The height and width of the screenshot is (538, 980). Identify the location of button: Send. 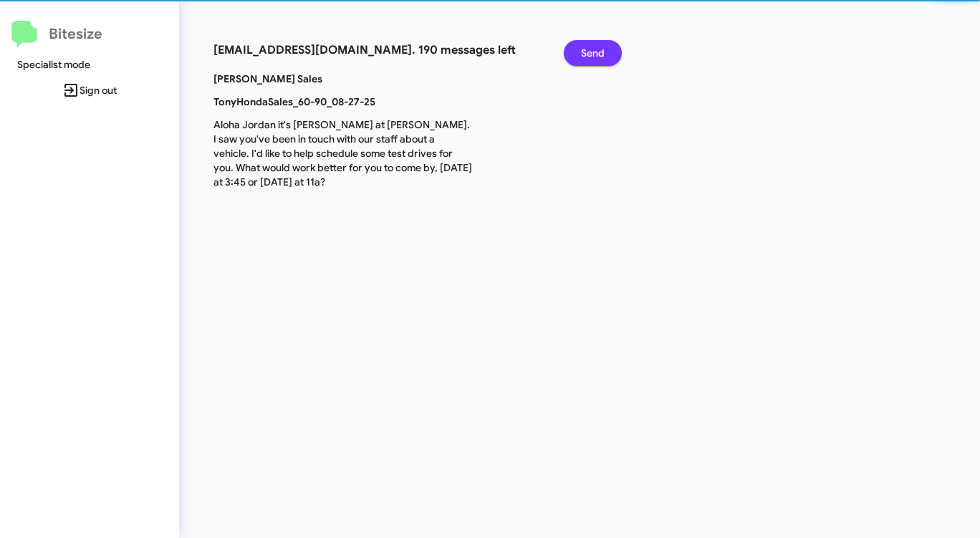
(593, 53).